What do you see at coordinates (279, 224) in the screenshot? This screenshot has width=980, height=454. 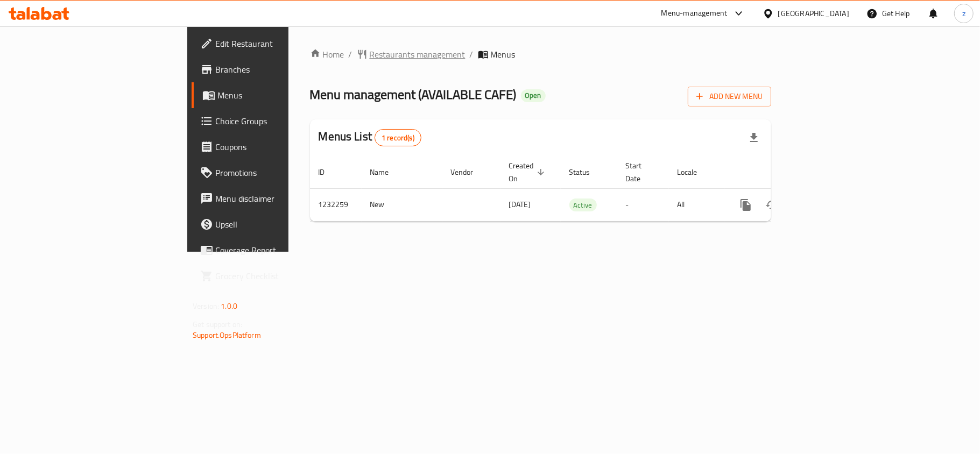 I see `span: Upsell` at bounding box center [279, 224].